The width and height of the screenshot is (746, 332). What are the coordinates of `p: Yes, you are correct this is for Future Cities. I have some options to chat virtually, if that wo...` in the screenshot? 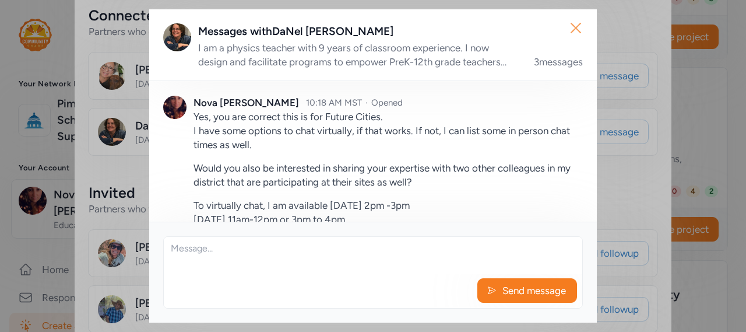 It's located at (388, 131).